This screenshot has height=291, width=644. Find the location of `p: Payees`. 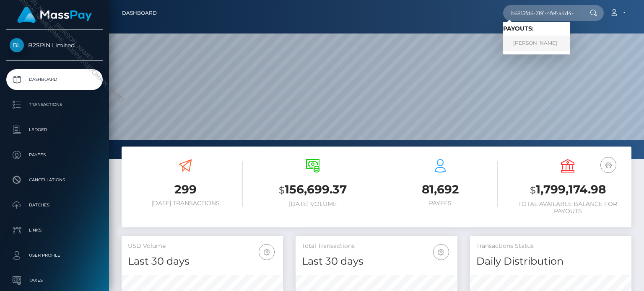

p: Payees is located at coordinates (55, 155).